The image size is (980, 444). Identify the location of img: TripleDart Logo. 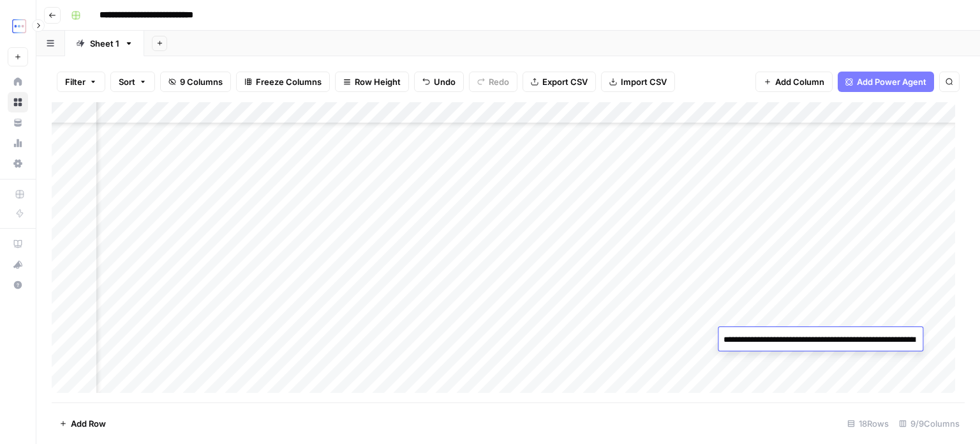
(19, 26).